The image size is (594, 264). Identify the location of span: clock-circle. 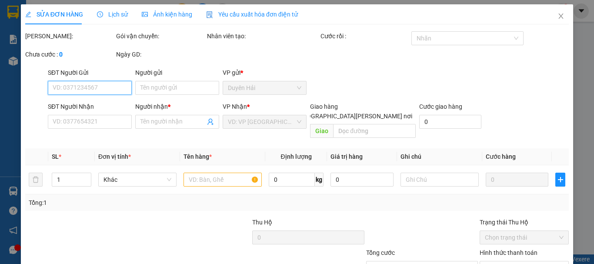
(100, 14).